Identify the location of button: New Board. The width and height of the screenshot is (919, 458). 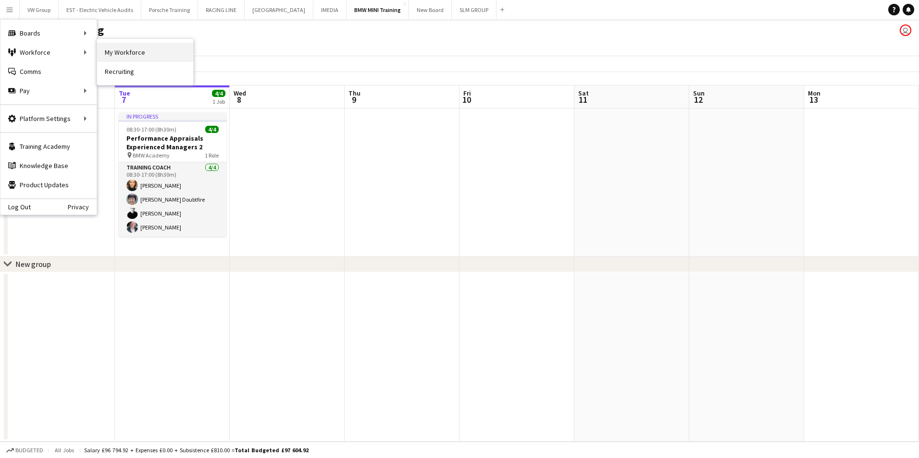
(430, 10).